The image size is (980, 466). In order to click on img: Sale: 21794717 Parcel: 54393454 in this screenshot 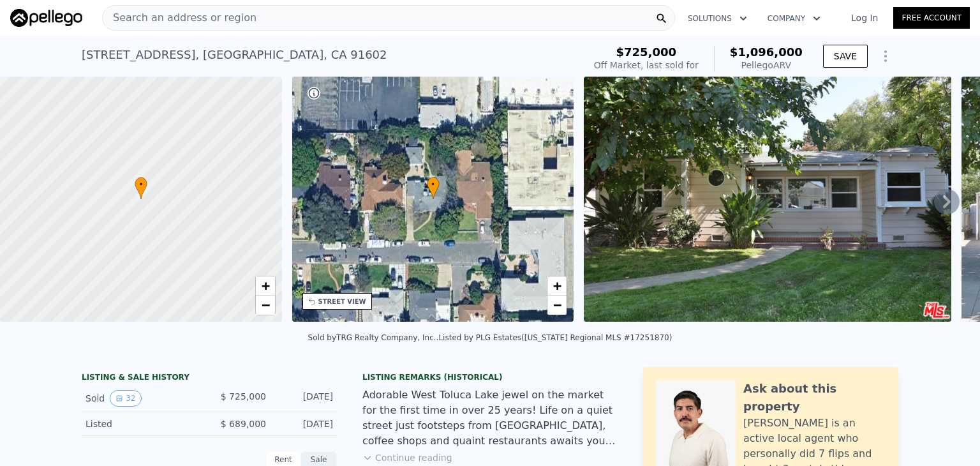, I will do `click(768, 199)`.